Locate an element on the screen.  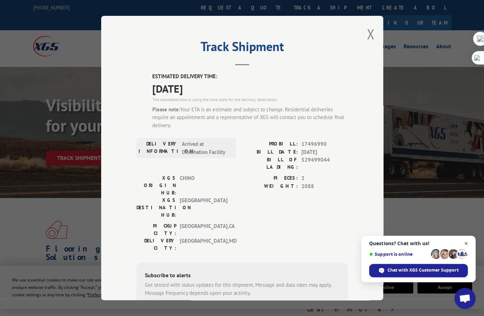
label: PROBILL: is located at coordinates (270, 144).